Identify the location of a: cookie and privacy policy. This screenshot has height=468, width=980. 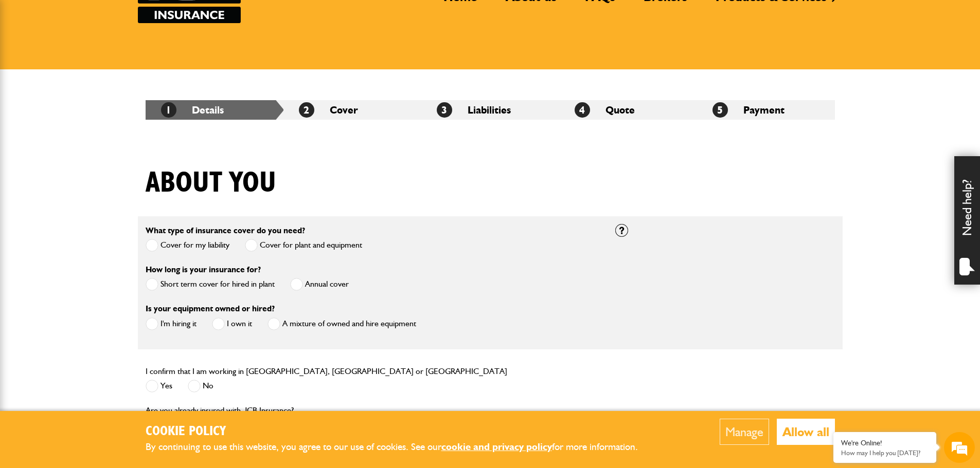
(497, 446).